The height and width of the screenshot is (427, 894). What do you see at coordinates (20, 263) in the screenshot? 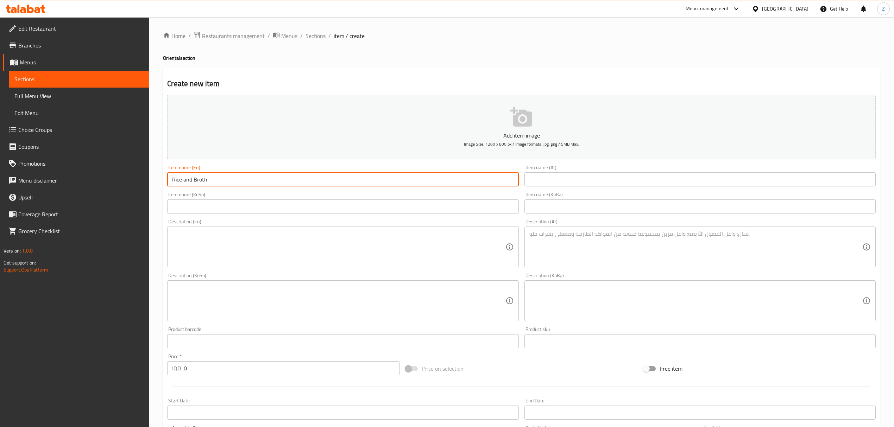
I see `span: Get support on:` at bounding box center [20, 263].